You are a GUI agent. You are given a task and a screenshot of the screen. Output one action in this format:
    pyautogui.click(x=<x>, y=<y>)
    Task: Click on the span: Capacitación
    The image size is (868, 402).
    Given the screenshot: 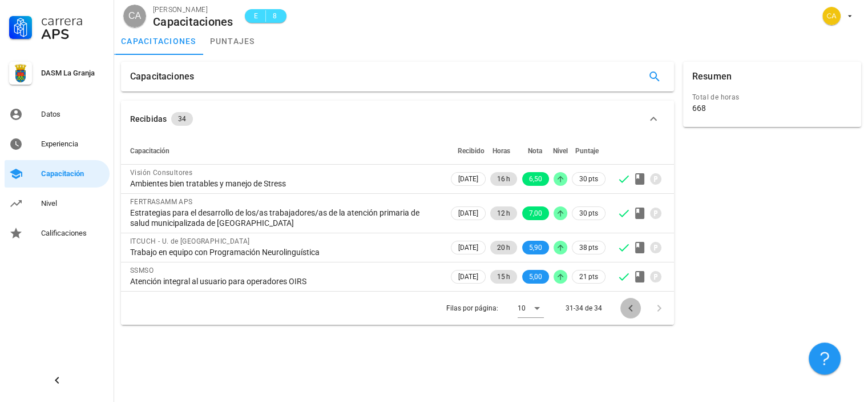 What is the action you would take?
    pyautogui.click(x=149, y=151)
    